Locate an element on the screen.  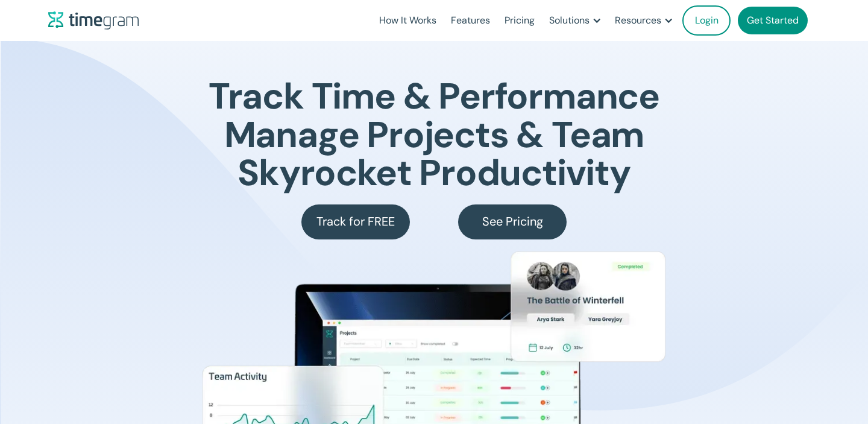
a: See Pricing is located at coordinates (512, 222).